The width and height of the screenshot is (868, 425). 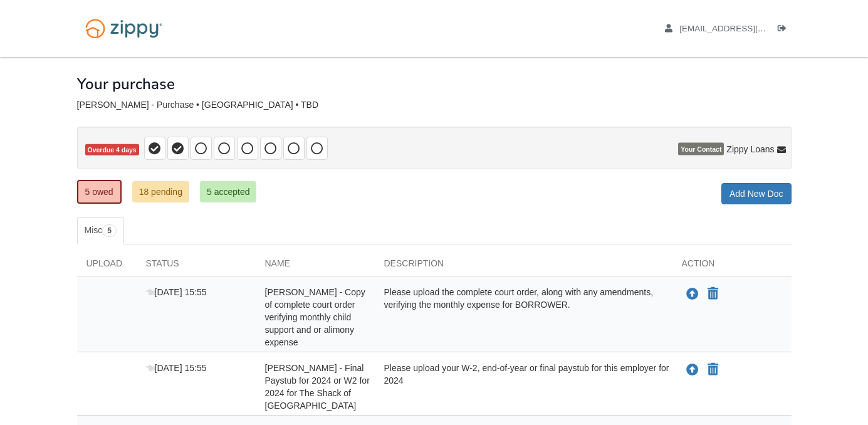 I want to click on a: 18 pending, so click(x=160, y=192).